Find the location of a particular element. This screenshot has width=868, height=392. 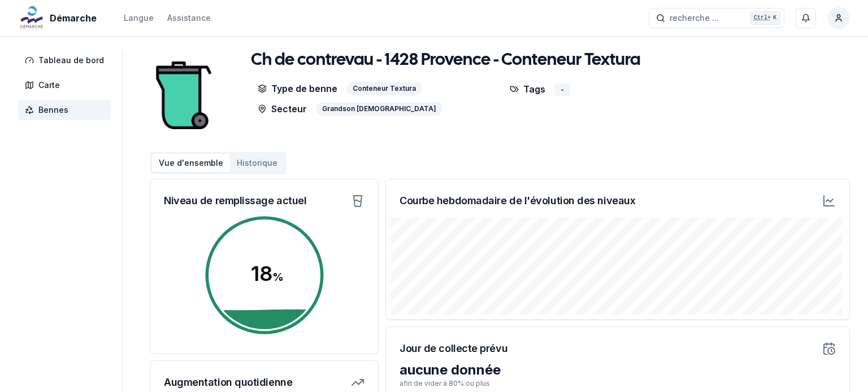

span: Carte is located at coordinates (49, 85).